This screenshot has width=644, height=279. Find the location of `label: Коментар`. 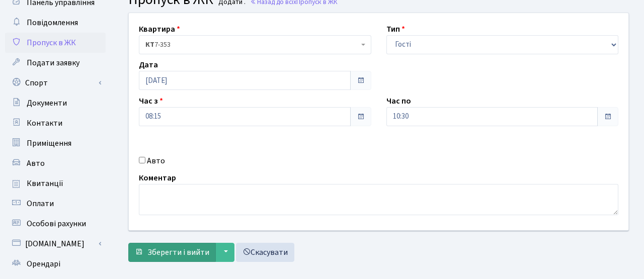

label: Коментар is located at coordinates (158, 178).